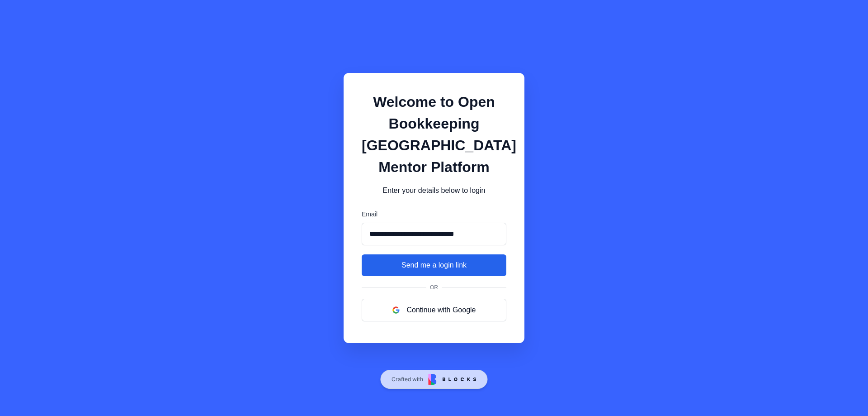  I want to click on img: Blocks, so click(452, 379).